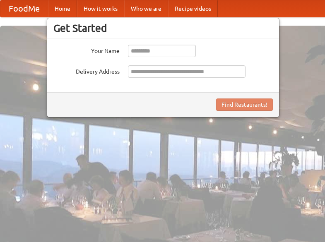 This screenshot has width=325, height=242. I want to click on button: Find Restaurants!, so click(245, 105).